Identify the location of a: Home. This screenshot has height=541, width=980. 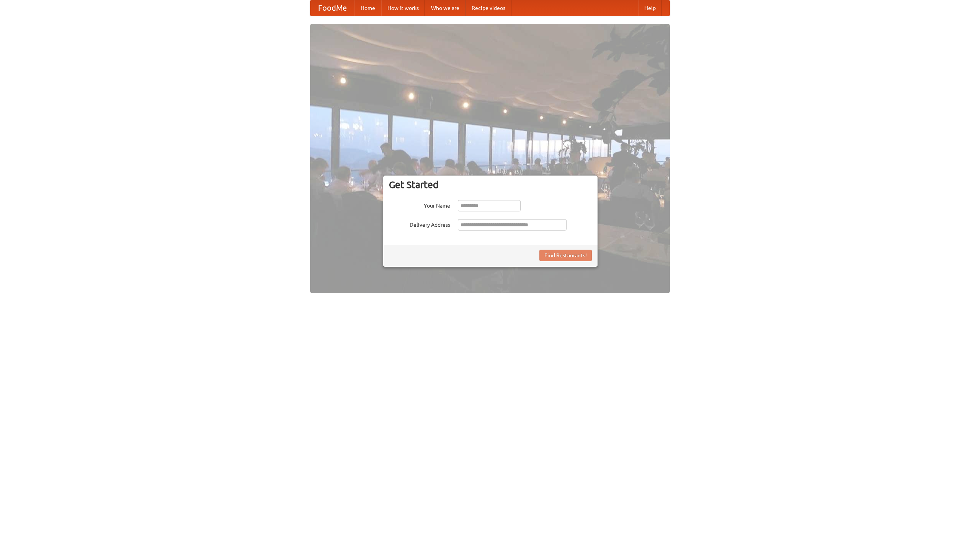
(368, 8).